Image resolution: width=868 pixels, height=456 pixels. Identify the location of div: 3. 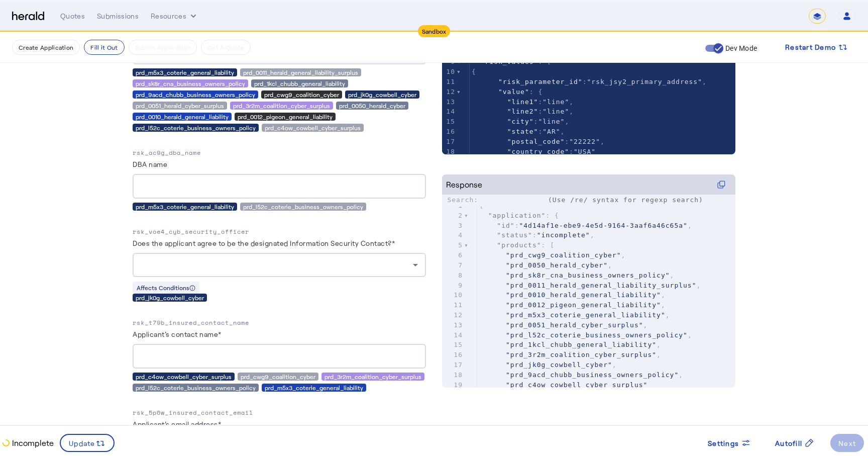
(453, 226).